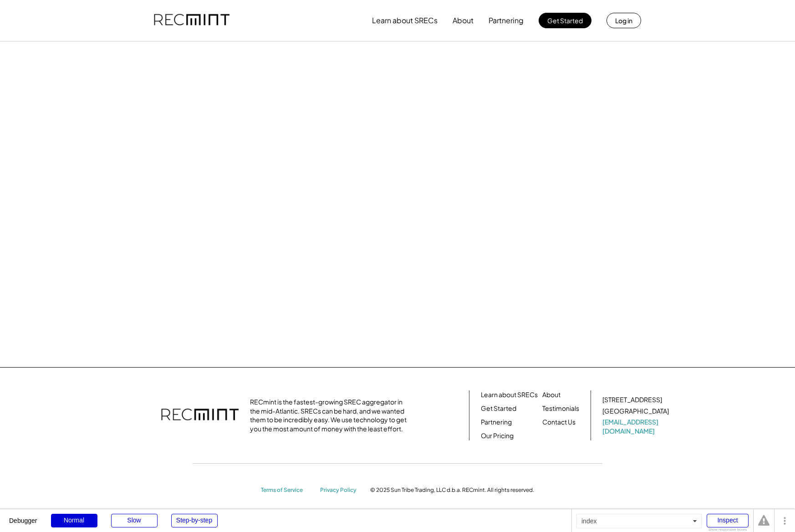 This screenshot has height=532, width=795. What do you see at coordinates (74, 520) in the screenshot?
I see `div: Normal` at bounding box center [74, 520].